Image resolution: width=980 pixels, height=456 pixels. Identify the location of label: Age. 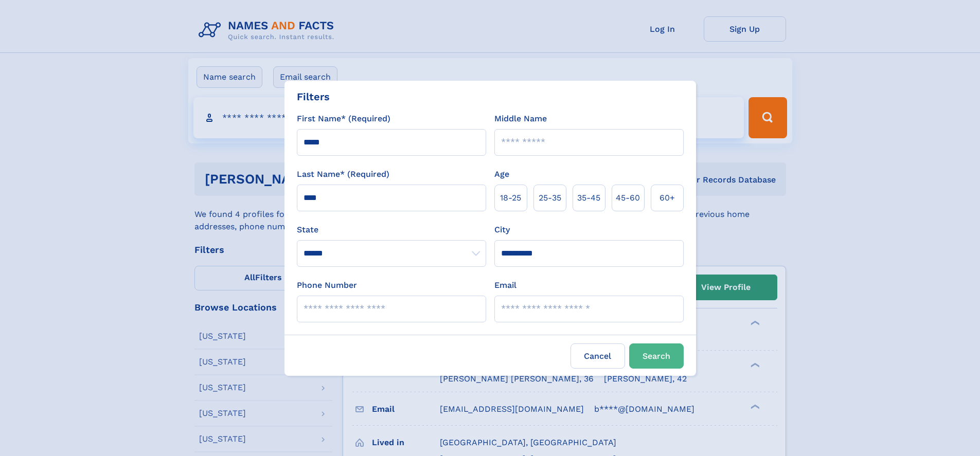
(501, 174).